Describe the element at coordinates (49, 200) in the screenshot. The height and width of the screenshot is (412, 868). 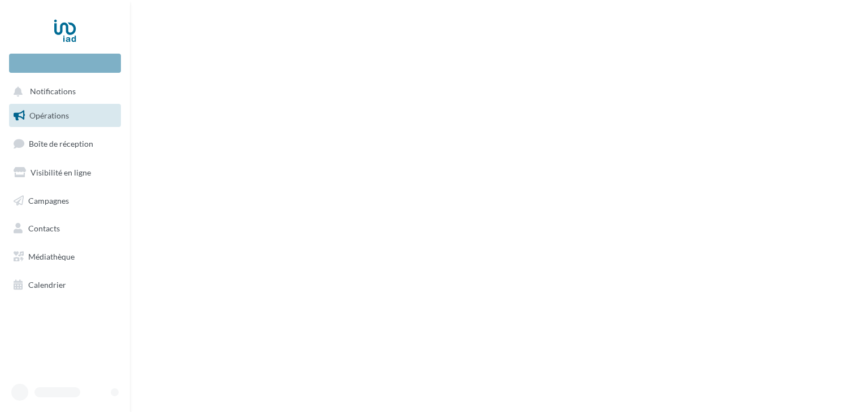
I see `span: Campagnes` at that location.